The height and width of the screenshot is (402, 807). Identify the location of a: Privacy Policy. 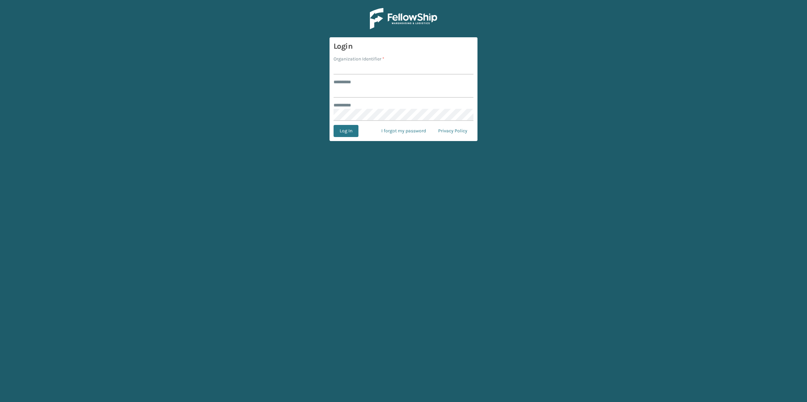
(452, 131).